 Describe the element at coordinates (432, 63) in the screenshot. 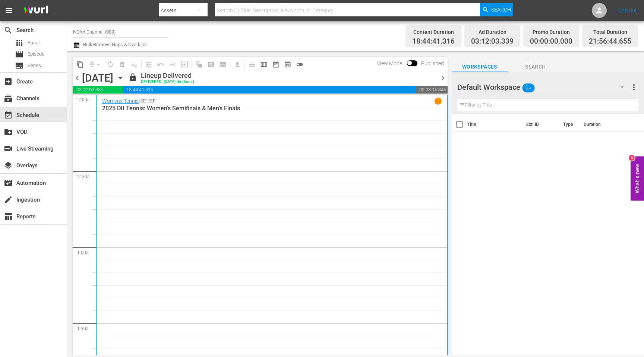

I see `span: Published` at that location.